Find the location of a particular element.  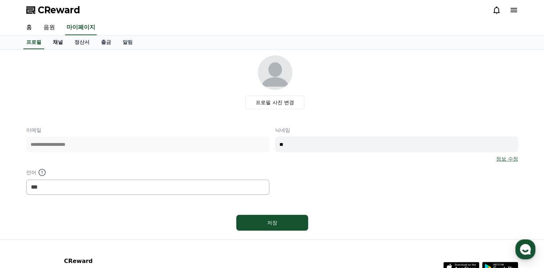

a: 음원 is located at coordinates (49, 28).